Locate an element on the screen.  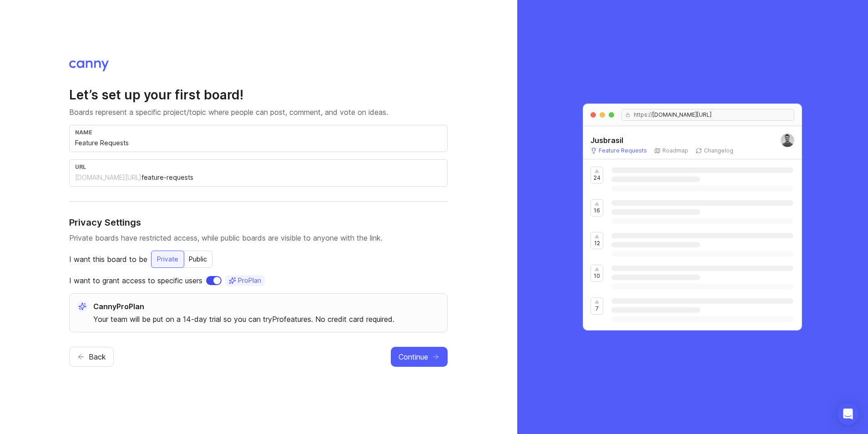
p: I want this board to be is located at coordinates (108, 260).